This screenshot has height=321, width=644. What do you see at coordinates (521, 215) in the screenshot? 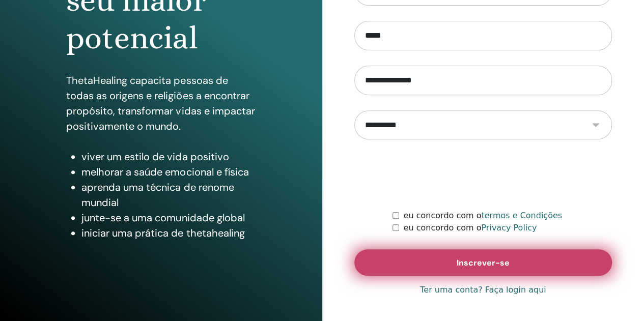
I see `a: termos e Condições` at bounding box center [521, 215].